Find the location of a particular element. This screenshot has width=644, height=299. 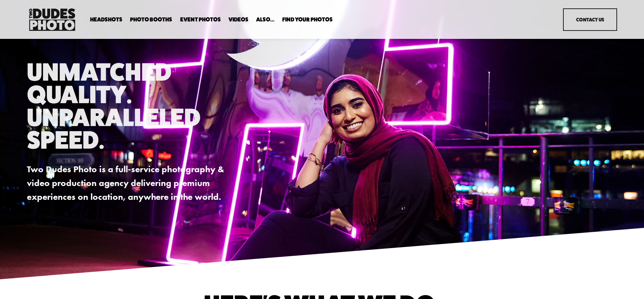

img: Two Dudes Photo | Headshots, Portraits &amp; Photo Booths is located at coordinates (52, 19).